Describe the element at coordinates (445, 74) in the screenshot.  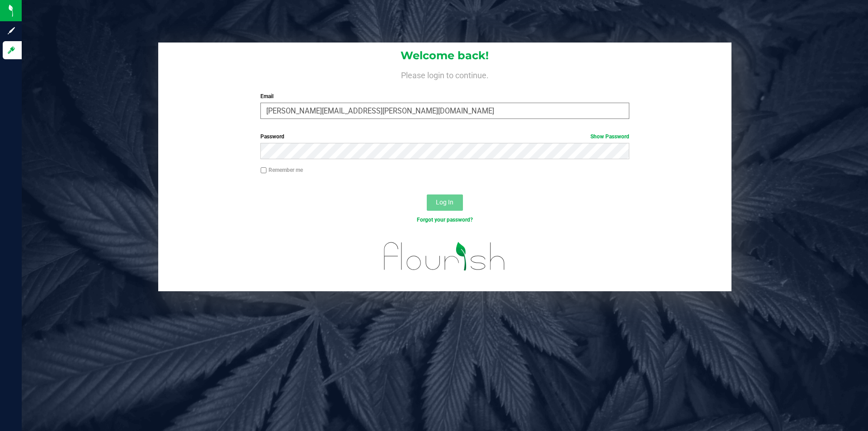
I see `h4: Please login to continue.` at that location.